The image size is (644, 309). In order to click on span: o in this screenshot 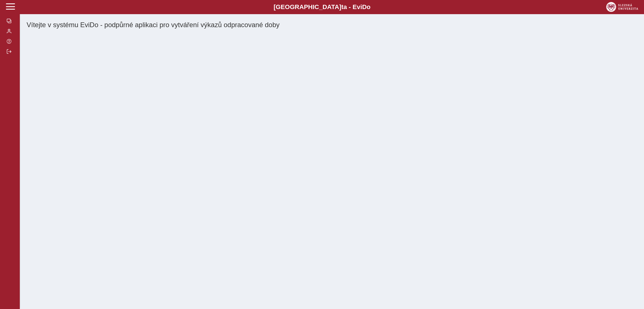, I will do `click(369, 7)`.